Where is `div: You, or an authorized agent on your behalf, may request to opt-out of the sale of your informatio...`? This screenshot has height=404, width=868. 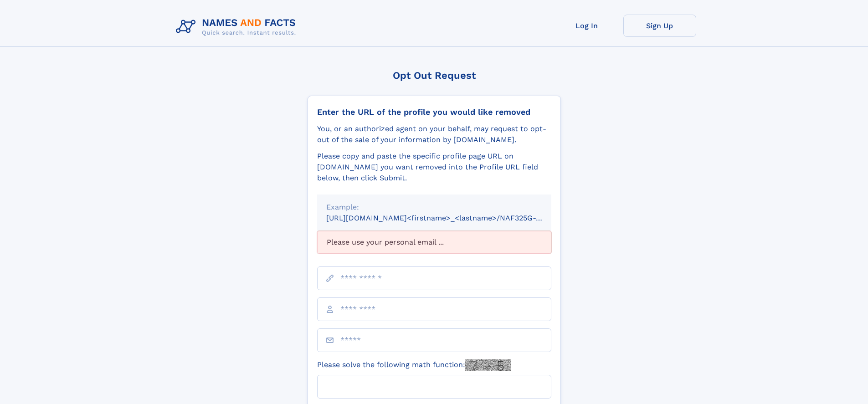
div: You, or an authorized agent on your behalf, may request to opt-out of the sale of your informatio... is located at coordinates (434, 134).